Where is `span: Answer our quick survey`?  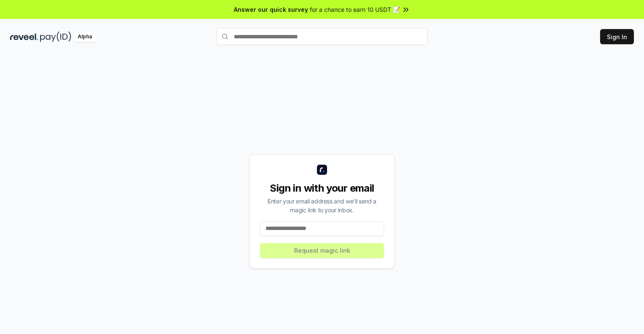 span: Answer our quick survey is located at coordinates (271, 9).